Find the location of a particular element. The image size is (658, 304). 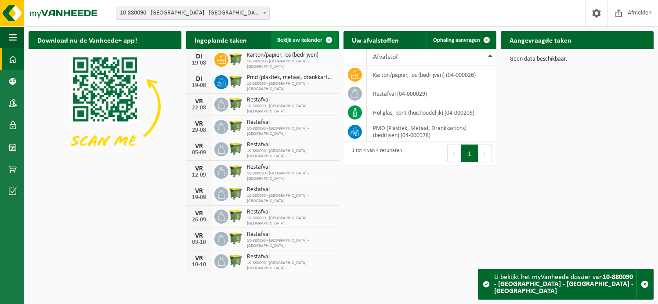

div: 19-09 is located at coordinates (199, 198).